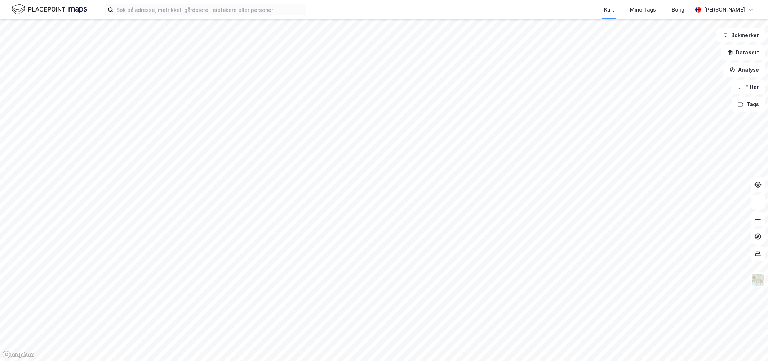 The width and height of the screenshot is (768, 361). What do you see at coordinates (609, 10) in the screenshot?
I see `div: Kart` at bounding box center [609, 10].